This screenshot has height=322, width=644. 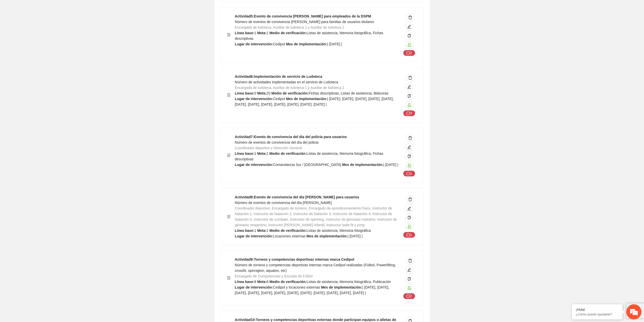 What do you see at coordinates (348, 93) in the screenshot?
I see `span: Fichas descriptivas, Listas de asistencia, Bitácoras` at bounding box center [348, 93].